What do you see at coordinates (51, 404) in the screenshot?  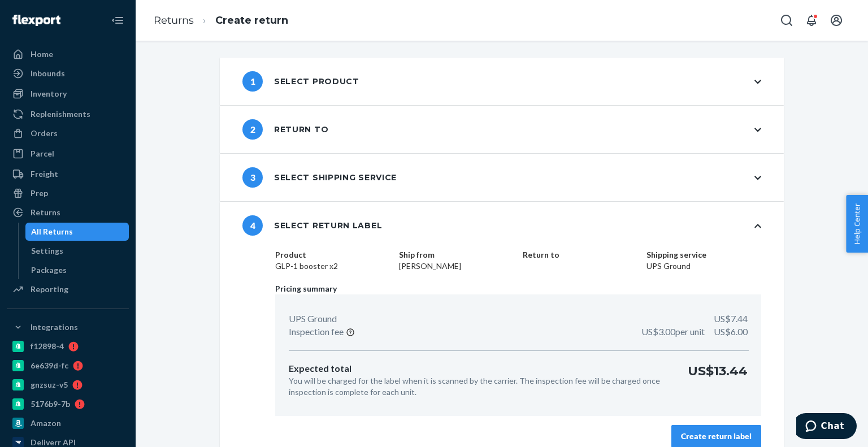 I see `div: 5176b9-7b` at bounding box center [51, 404].